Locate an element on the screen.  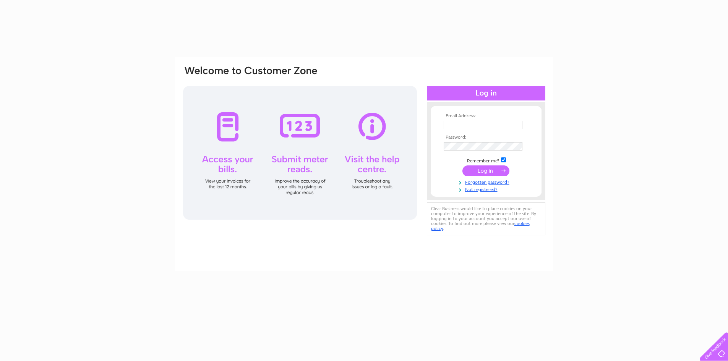
a: cookies policy is located at coordinates (481, 226).